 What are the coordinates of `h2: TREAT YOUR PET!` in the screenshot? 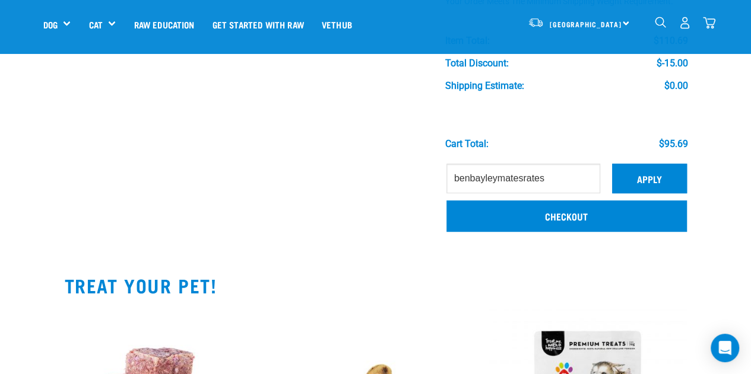 It's located at (376, 285).